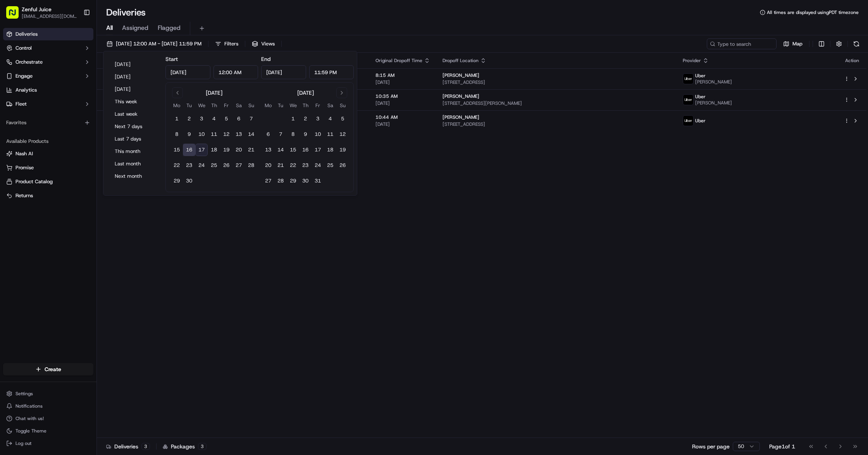 This screenshot has width=868, height=455. Describe the element at coordinates (403, 117) in the screenshot. I see `span: 10:44 AM` at that location.